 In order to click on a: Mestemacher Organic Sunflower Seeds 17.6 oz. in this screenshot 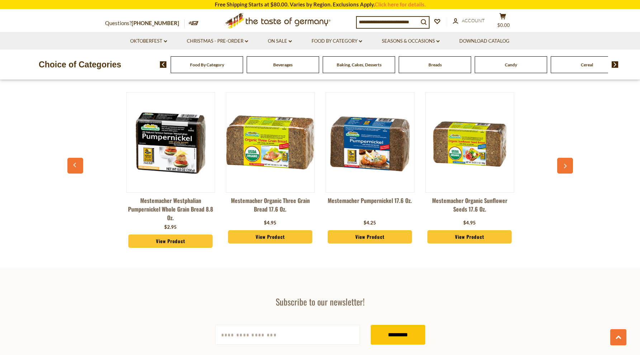, I will do `click(470, 207)`.